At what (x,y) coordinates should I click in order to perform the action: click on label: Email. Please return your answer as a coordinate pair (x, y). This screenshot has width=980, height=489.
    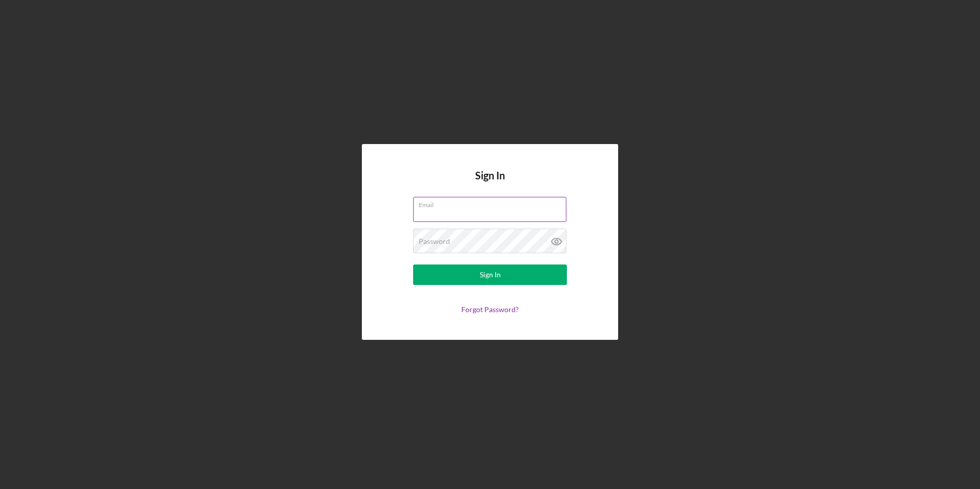
    Looking at the image, I should click on (493, 203).